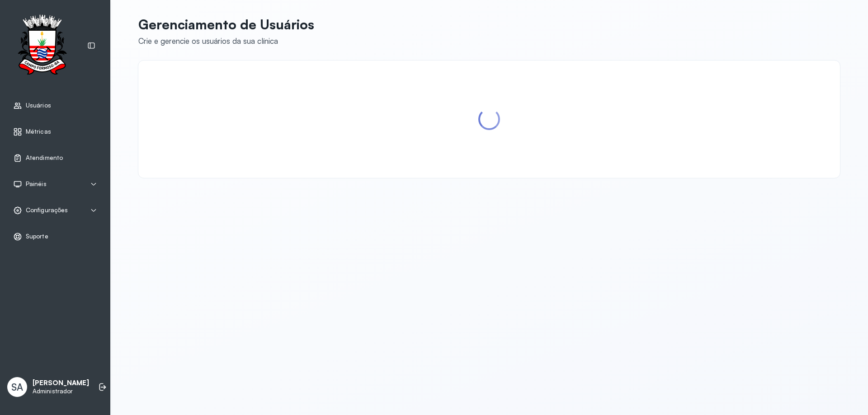  Describe the element at coordinates (37, 236) in the screenshot. I see `span: Suporte` at that location.